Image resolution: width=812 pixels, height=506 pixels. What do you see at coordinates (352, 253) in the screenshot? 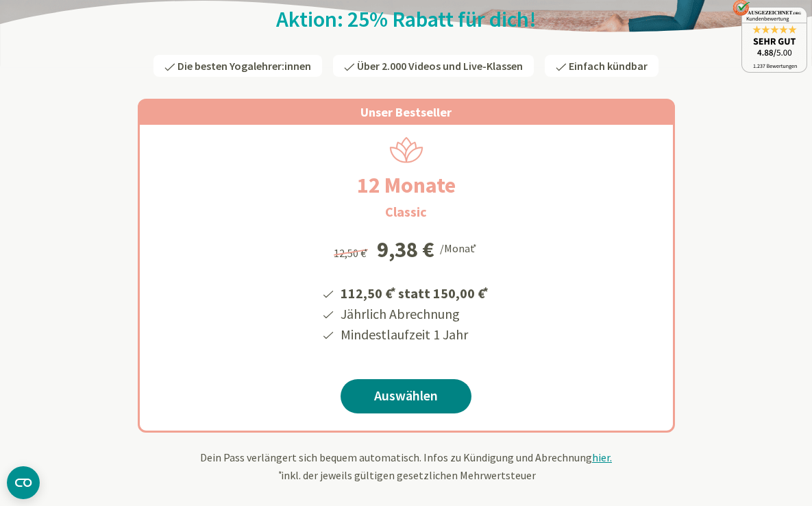
I see `span: 12,50 €` at bounding box center [352, 253].